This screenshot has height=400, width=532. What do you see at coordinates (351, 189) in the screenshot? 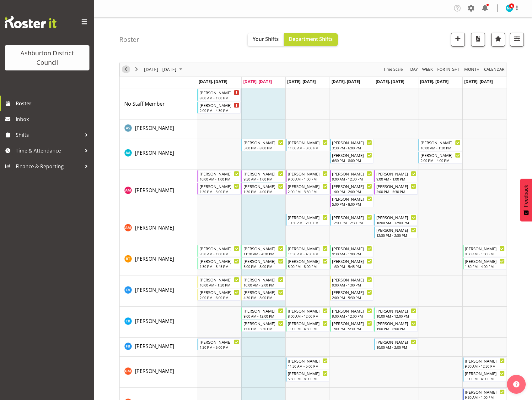
I see `div: Anna Mattson"s event - Anna Mattson Begin From Thursday, August 28, 2025 at 1:00:00 PM GMT+12:00 ...` at bounding box center [351, 189].